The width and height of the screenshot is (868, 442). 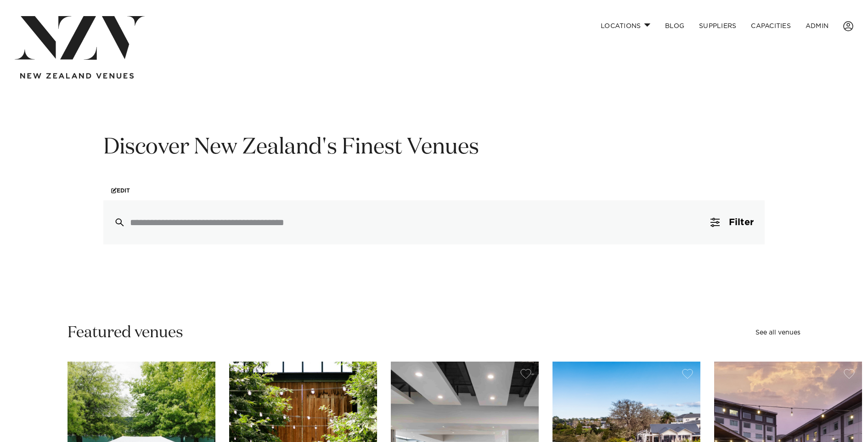 I want to click on a: BLOG, so click(x=675, y=26).